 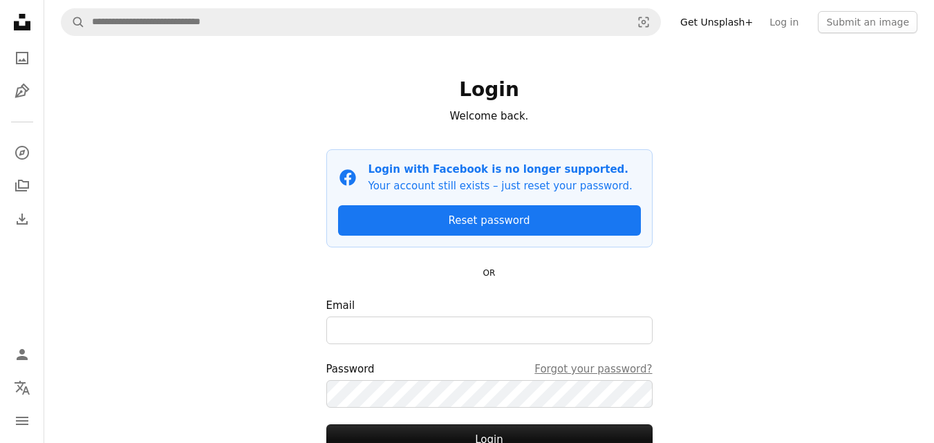 What do you see at coordinates (22, 421) in the screenshot?
I see `button: Menu` at bounding box center [22, 421].